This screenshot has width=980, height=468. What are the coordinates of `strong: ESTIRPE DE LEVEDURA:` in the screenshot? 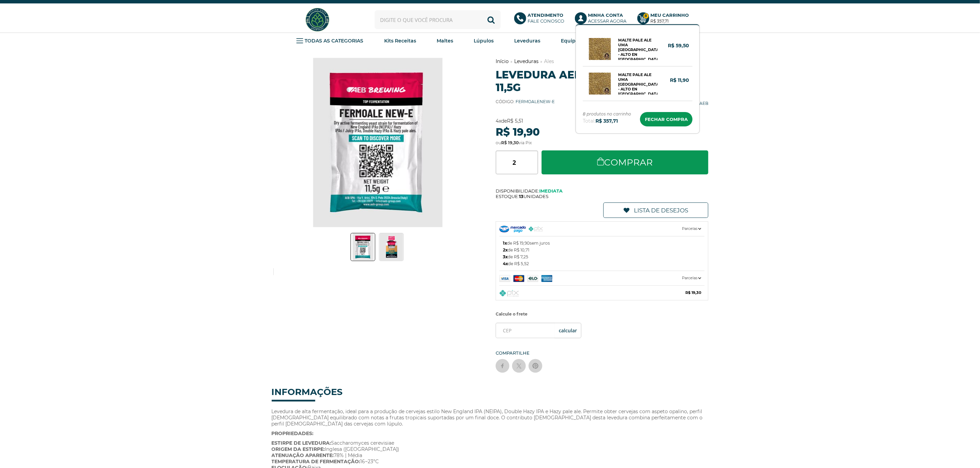 It's located at (301, 443).